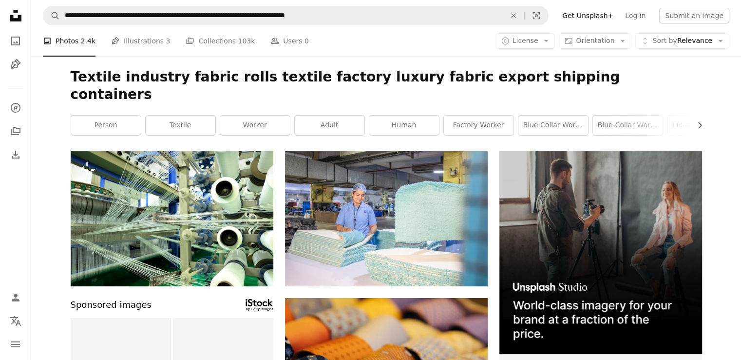 Image resolution: width=741 pixels, height=360 pixels. I want to click on a: Get Unsplash+, so click(588, 16).